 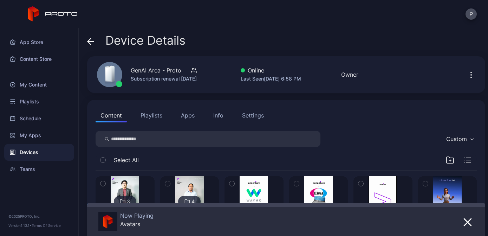 What do you see at coordinates (218, 115) in the screenshot?
I see `div: Info` at bounding box center [218, 115].